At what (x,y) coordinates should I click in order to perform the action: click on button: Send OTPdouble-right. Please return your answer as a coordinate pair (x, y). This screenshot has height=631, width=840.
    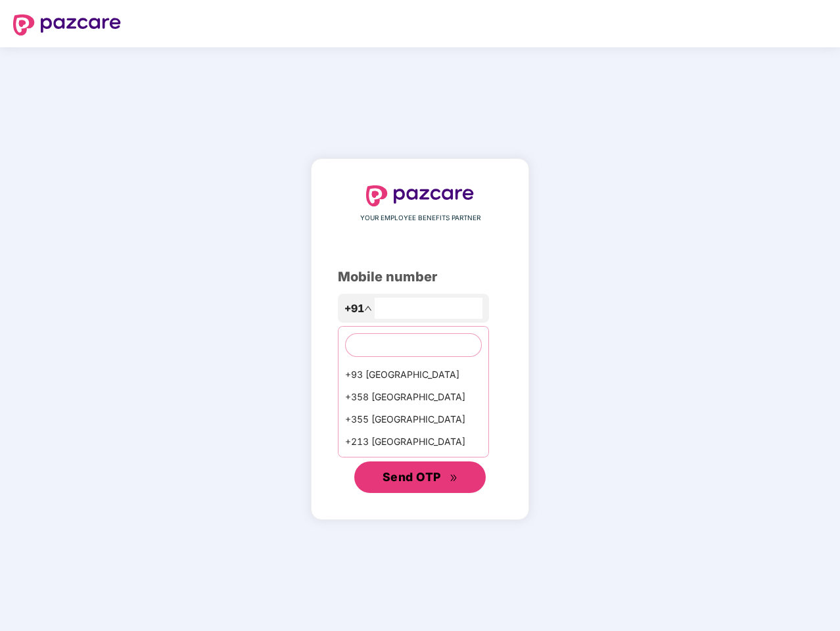
    Looking at the image, I should click on (420, 477).